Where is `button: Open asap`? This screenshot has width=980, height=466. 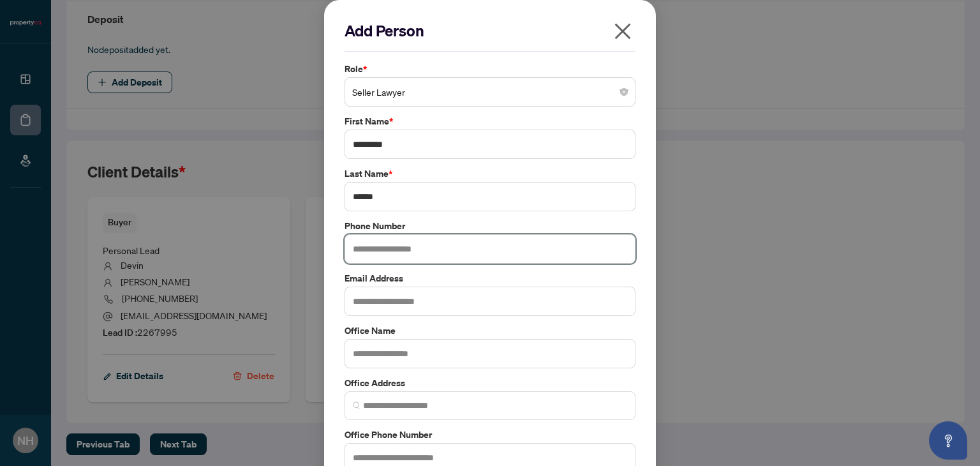
button: Open asap is located at coordinates (948, 440).